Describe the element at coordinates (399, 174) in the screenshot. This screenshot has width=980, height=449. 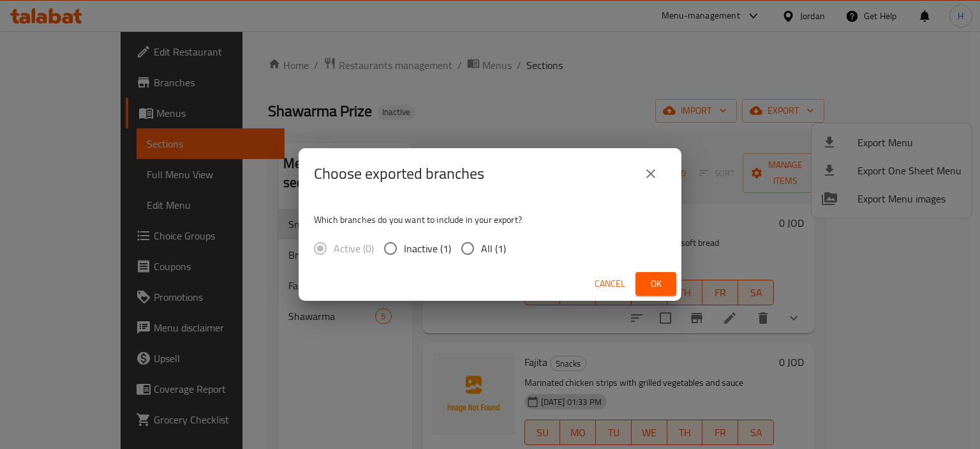
I see `h2: Choose exported branches` at that location.